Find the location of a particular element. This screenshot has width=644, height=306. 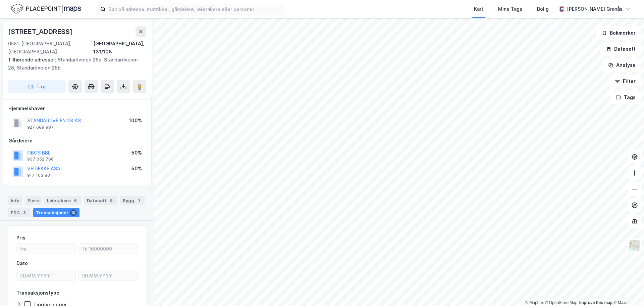

div: Bygg is located at coordinates (133, 200).